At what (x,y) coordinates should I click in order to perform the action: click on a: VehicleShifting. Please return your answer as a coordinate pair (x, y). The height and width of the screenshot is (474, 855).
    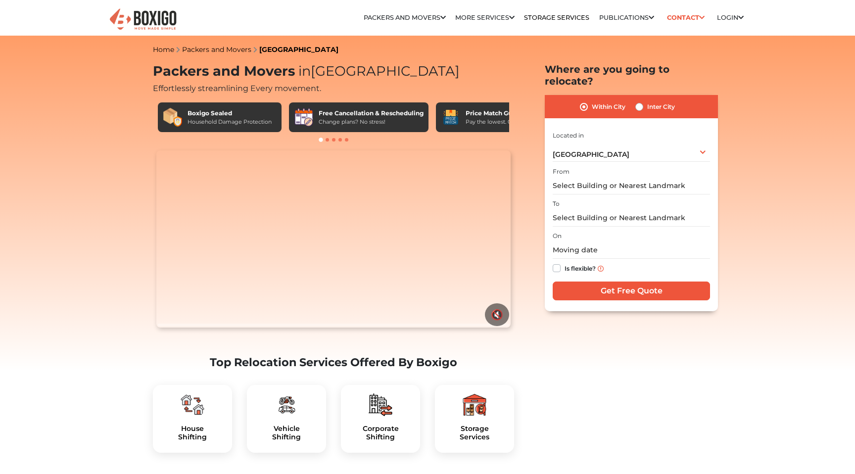
    Looking at the image, I should click on (286, 433).